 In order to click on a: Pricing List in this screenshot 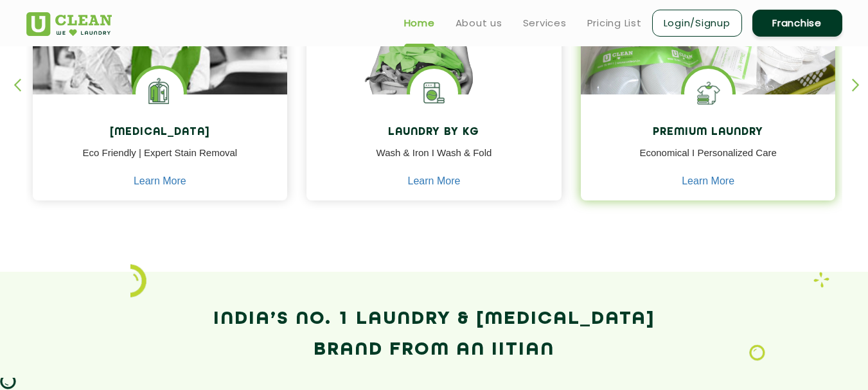, I will do `click(615, 23)`.